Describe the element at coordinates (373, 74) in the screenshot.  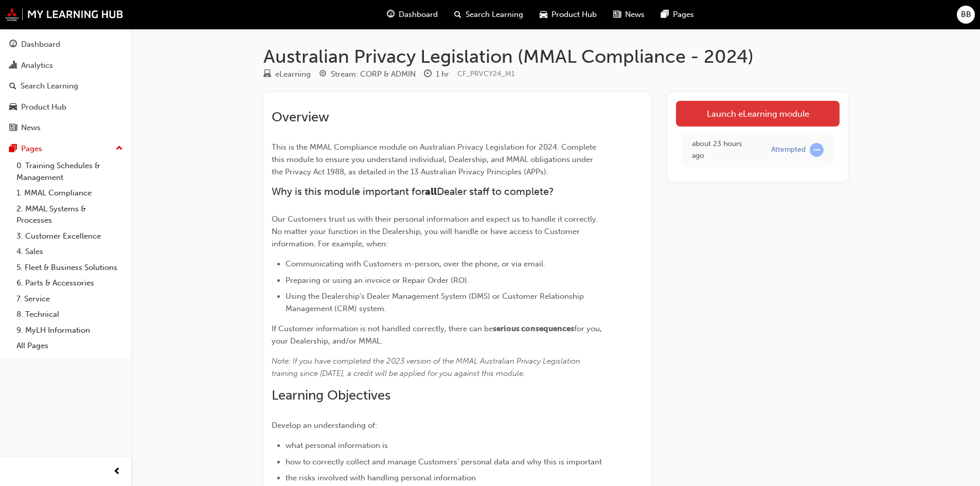
I see `div: Stream: CORP & ADMIN` at that location.